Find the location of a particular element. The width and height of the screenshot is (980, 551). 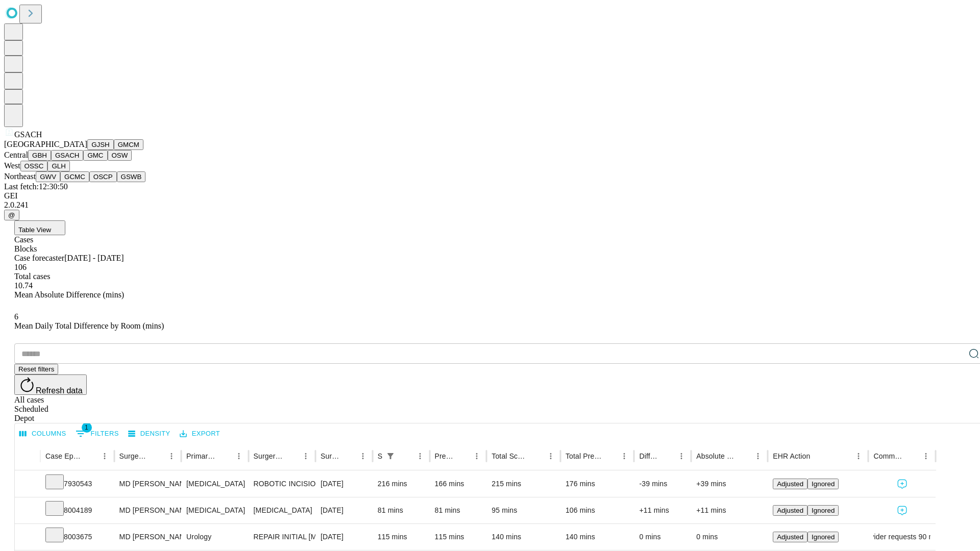

span: Total cases is located at coordinates (32, 276).